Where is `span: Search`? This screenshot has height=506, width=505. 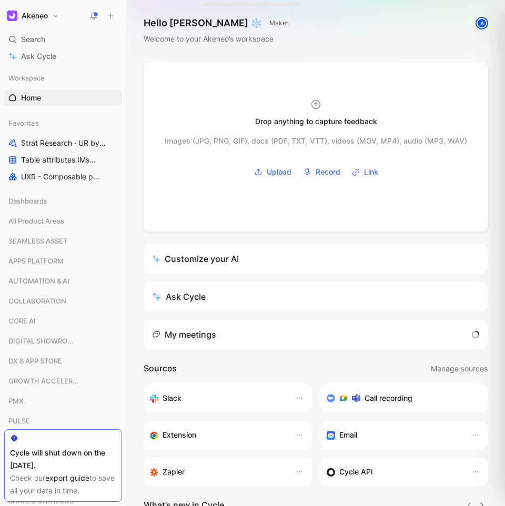 span: Search is located at coordinates (33, 39).